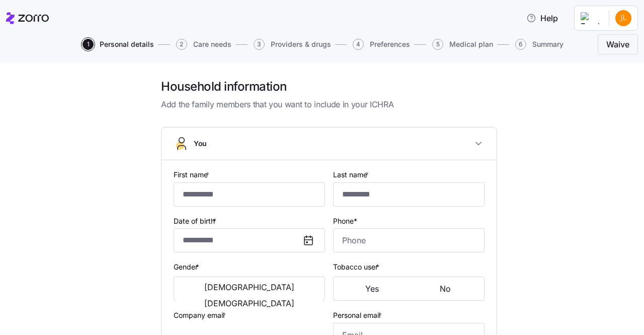 Image resolution: width=644 pixels, height=335 pixels. What do you see at coordinates (437, 44) in the screenshot?
I see `span: 5` at bounding box center [437, 44].